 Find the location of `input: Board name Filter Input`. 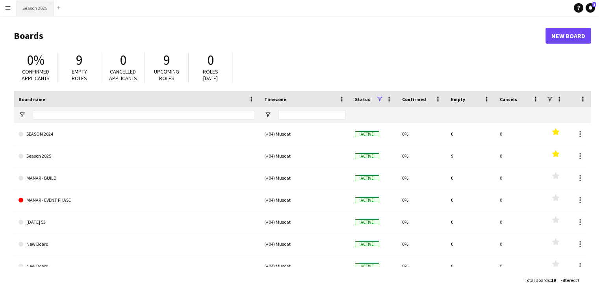

input: Board name Filter Input is located at coordinates (144, 115).